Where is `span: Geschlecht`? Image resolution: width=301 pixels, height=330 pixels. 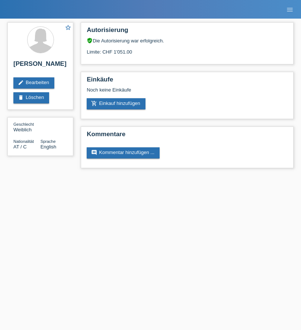 span: Geschlecht is located at coordinates (23, 124).